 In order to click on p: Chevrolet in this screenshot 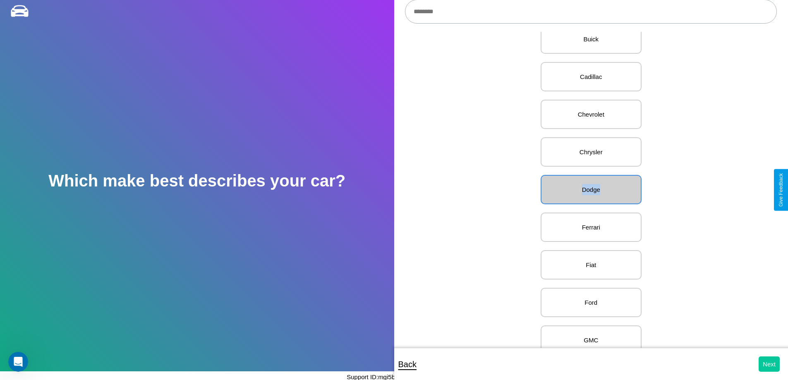, I will do `click(591, 114)`.